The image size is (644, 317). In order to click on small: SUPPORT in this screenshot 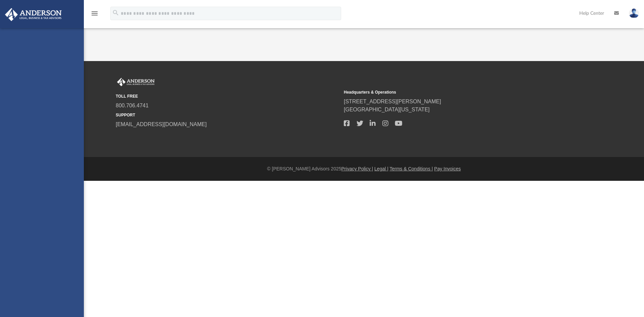, I will do `click(228, 115)`.